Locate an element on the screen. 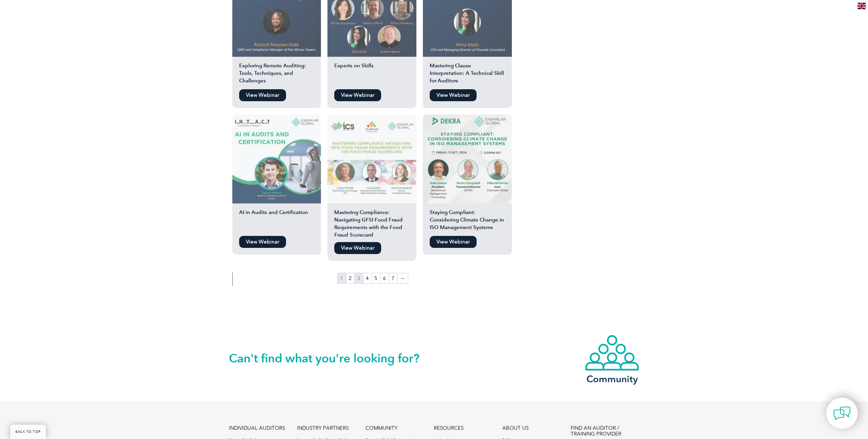 The image size is (868, 439). span: Page 1 is located at coordinates (342, 278).